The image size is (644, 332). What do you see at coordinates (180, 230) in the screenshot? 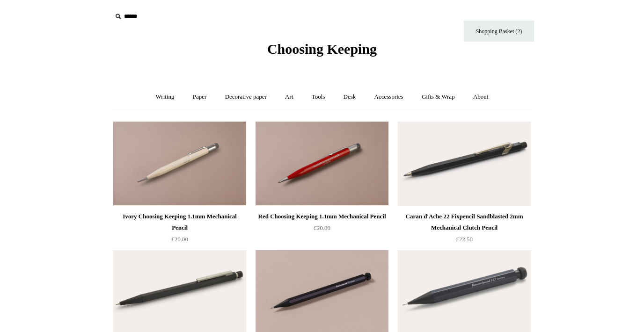
I see `a: Ivory Choosing Keeping 1.1mm Mechanical Pencil £20.00` at bounding box center [180, 230].